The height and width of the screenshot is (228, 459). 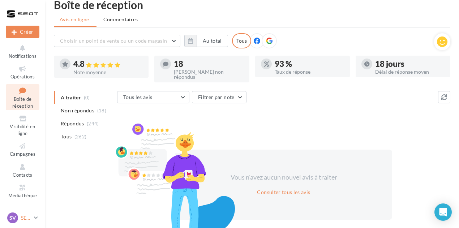 What do you see at coordinates (93, 124) in the screenshot?
I see `span: (244)` at bounding box center [93, 124].